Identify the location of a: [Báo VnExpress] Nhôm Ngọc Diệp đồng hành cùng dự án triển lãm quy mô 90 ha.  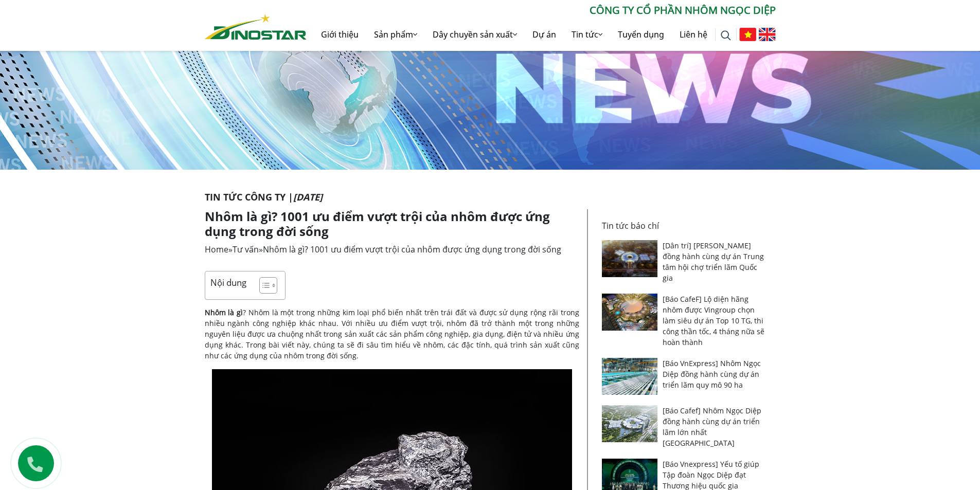
(711, 374).